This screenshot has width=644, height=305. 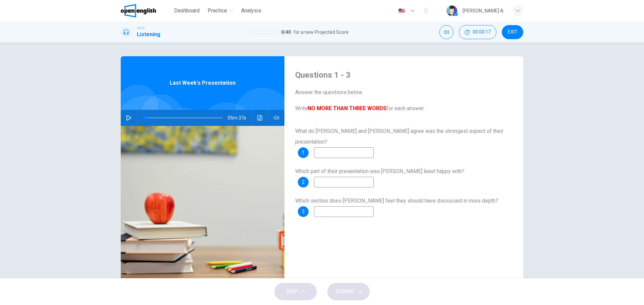 What do you see at coordinates (203, 83) in the screenshot?
I see `span: Last Week's Presentation` at bounding box center [203, 83].